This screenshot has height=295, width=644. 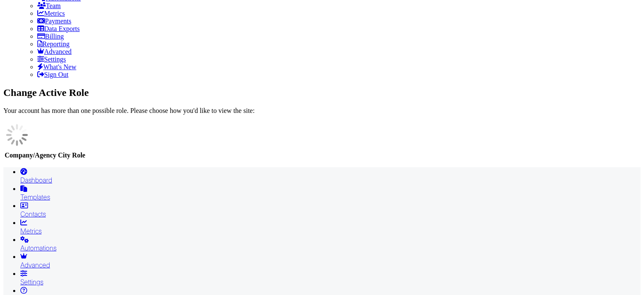 I want to click on img: loading-93afd81d04378562ca97960a6d0abf470c8f8241ccf6a1b4da771bf876922d1b.gif, so click(x=17, y=135).